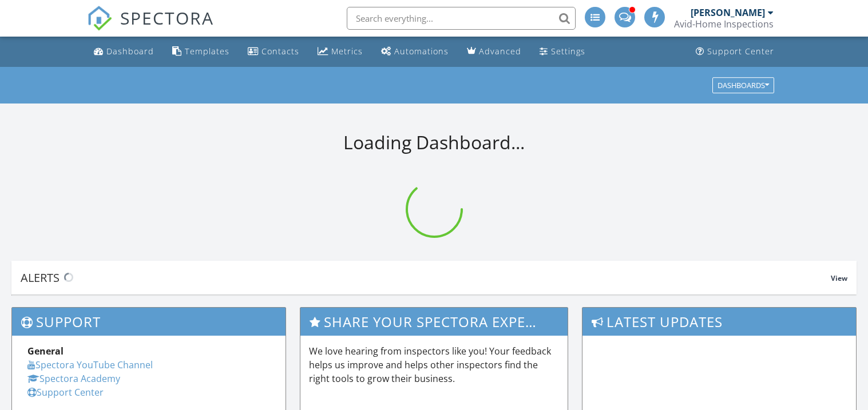  What do you see at coordinates (720, 321) in the screenshot?
I see `h3: Latest Updates` at bounding box center [720, 321].